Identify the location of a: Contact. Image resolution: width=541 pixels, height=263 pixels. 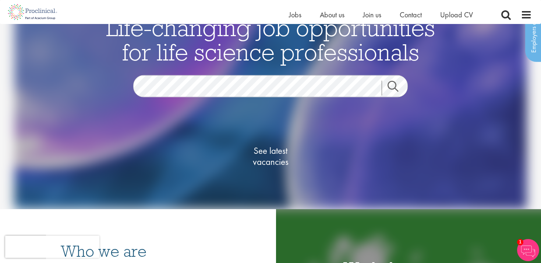
(411, 15).